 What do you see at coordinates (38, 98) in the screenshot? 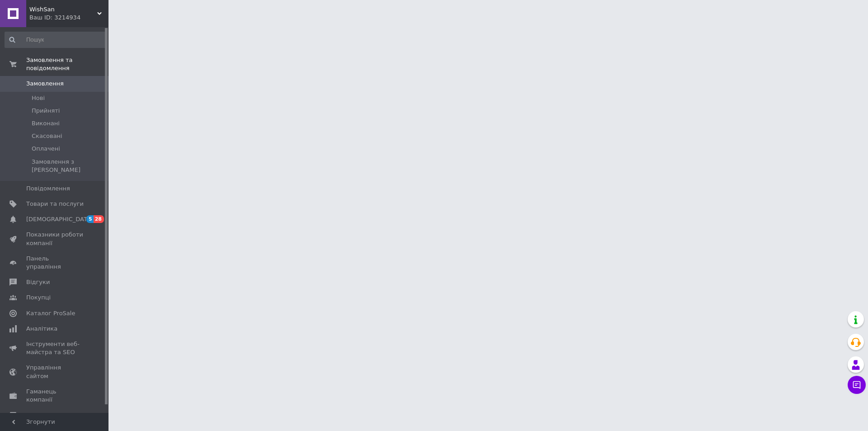
I see `span: Нові` at bounding box center [38, 98].